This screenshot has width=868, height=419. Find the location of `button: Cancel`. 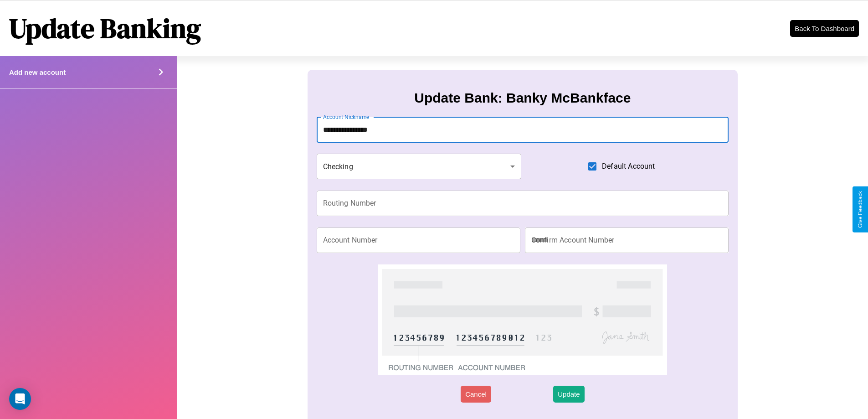

button: Cancel is located at coordinates (475, 394).